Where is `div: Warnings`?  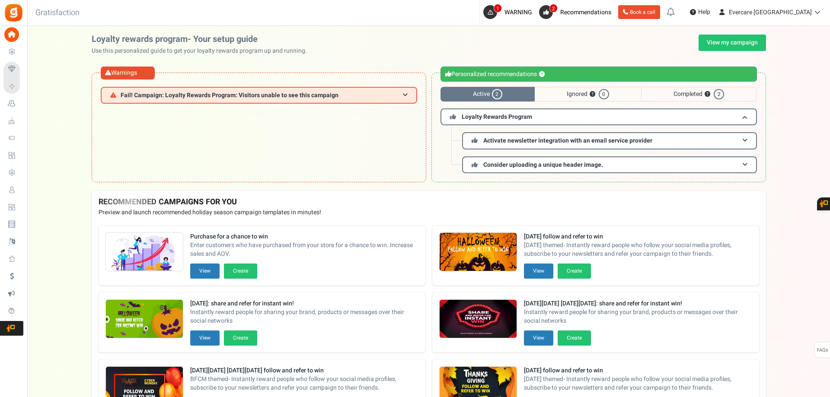
div: Warnings is located at coordinates (128, 73).